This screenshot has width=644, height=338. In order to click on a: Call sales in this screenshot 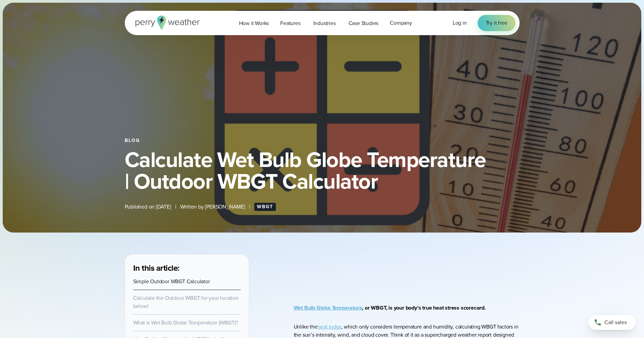, I will do `click(612, 323)`.